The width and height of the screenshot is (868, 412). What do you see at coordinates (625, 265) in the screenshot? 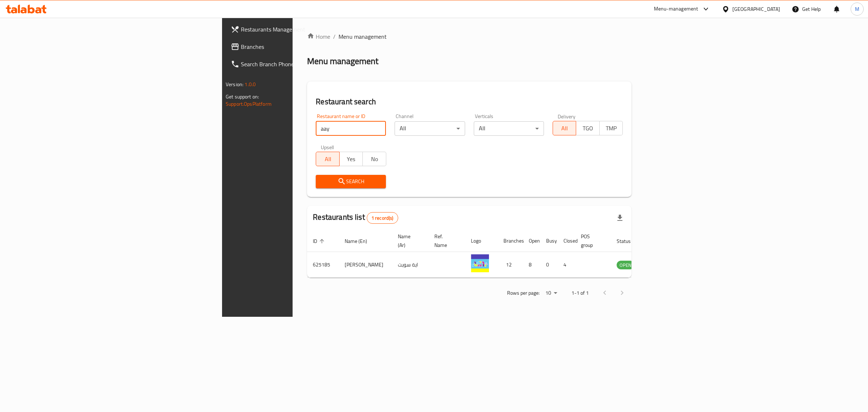
I see `span: OPEN` at bounding box center [625, 265].